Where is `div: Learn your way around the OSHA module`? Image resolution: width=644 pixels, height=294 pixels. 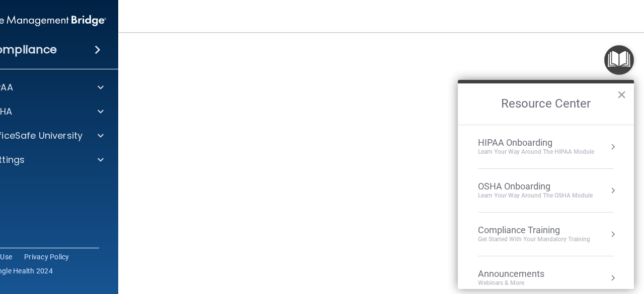
div: Learn your way around the OSHA module is located at coordinates (536, 196).